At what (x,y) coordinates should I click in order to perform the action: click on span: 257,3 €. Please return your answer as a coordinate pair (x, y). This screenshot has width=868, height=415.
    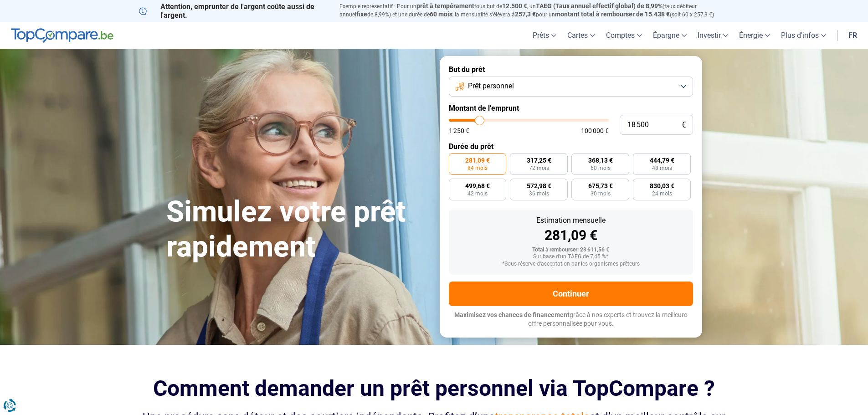
    Looking at the image, I should click on (525, 14).